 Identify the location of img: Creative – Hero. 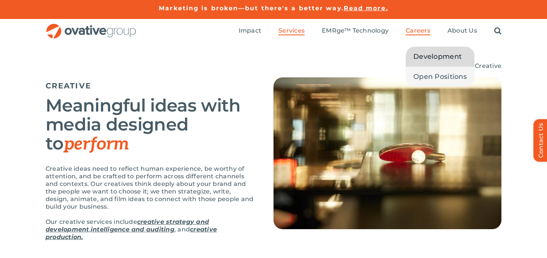
(388, 154).